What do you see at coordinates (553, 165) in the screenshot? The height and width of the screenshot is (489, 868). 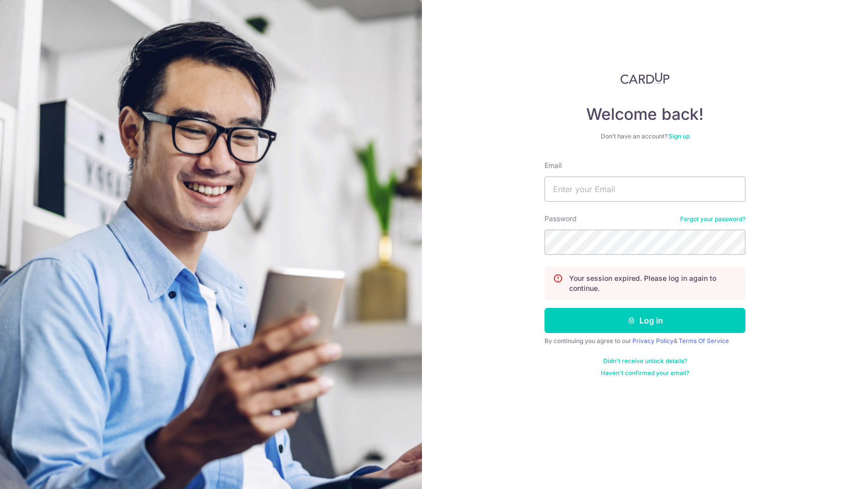 I see `label: Email` at bounding box center [553, 165].